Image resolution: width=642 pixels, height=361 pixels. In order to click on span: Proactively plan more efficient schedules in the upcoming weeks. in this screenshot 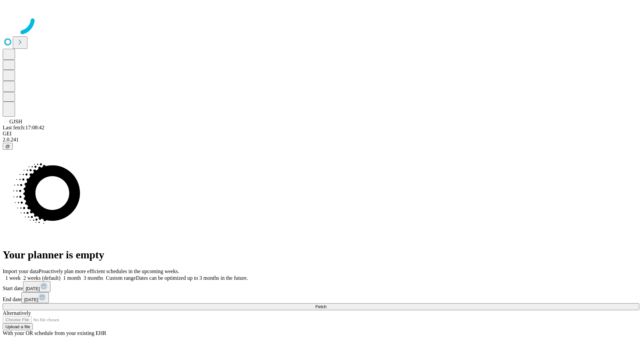, I will do `click(109, 271)`.